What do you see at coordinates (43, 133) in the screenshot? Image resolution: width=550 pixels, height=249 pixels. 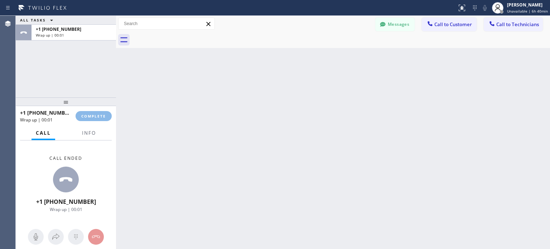 I see `span: Call` at bounding box center [43, 133].